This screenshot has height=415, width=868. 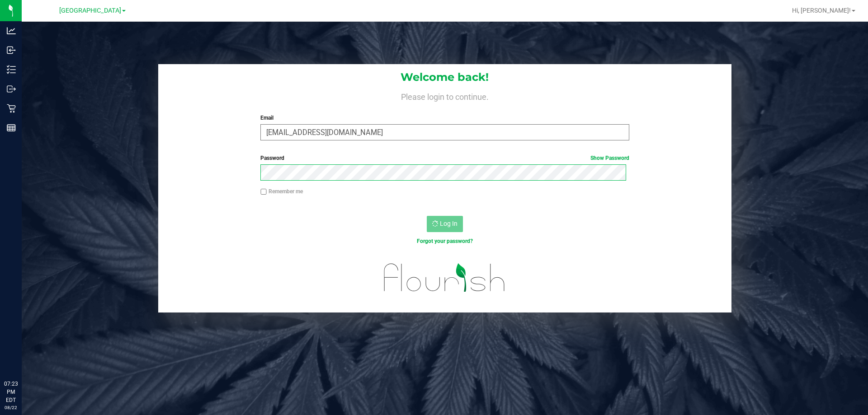 What do you see at coordinates (445, 278) in the screenshot?
I see `img: flourish_logo.svg` at bounding box center [445, 278].